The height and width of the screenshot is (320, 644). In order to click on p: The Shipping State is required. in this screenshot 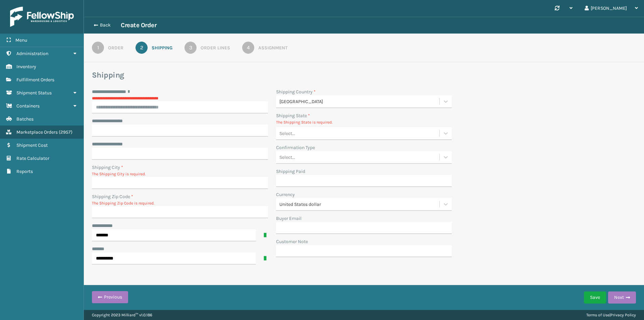, I will do `click(364, 122)`.